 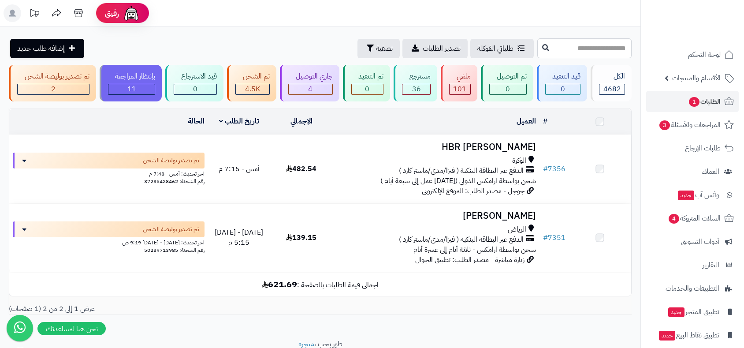 What do you see at coordinates (174, 181) in the screenshot?
I see `span: رقم الشحنة: 37235428462` at bounding box center [174, 181].